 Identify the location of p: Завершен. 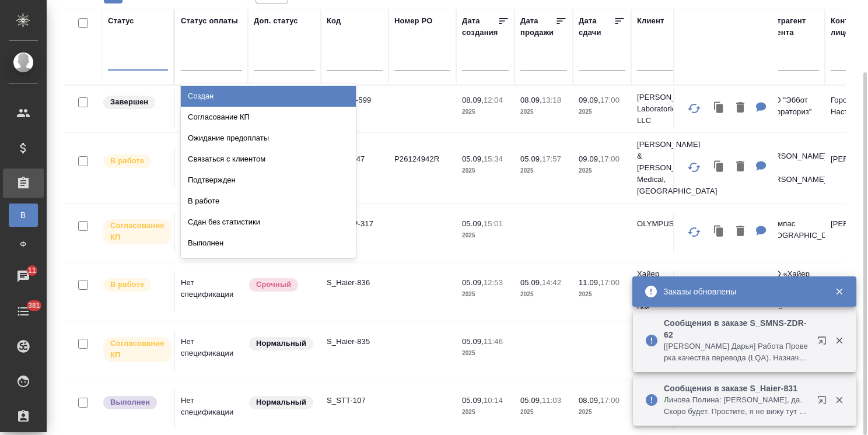
(129, 102).